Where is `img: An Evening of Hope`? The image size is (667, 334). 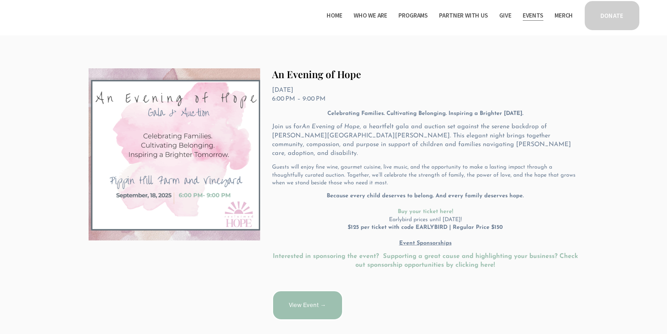
img: An Evening of Hope is located at coordinates (174, 154).